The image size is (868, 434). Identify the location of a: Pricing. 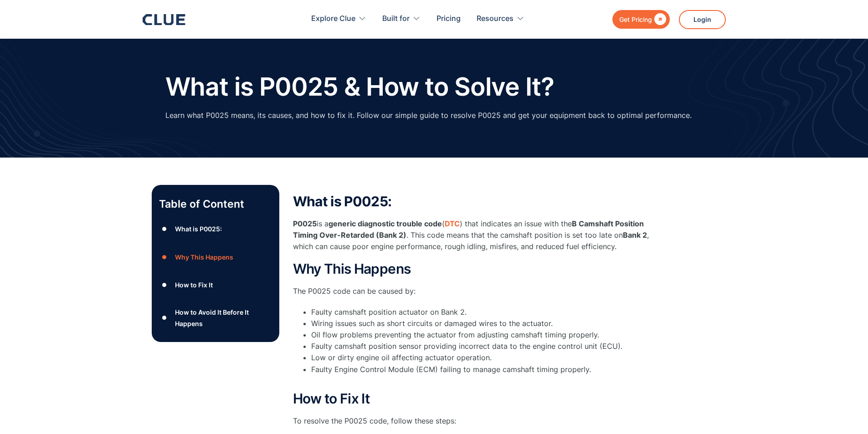
(448, 19).